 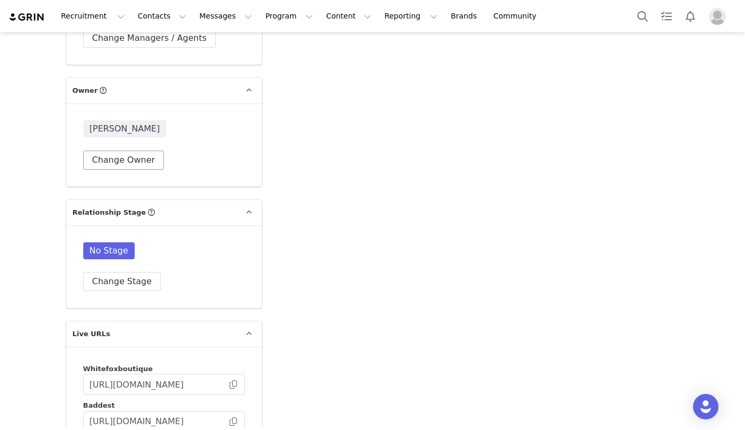 What do you see at coordinates (289, 16) in the screenshot?
I see `button: Program` at bounding box center [289, 16].